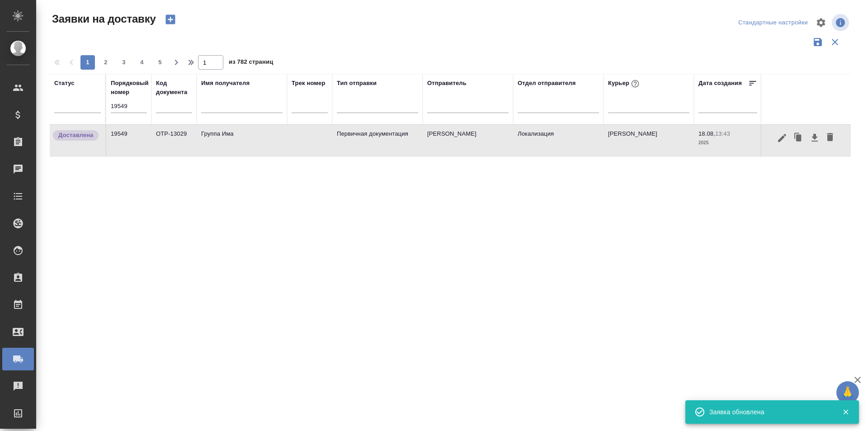  I want to click on button: Редактировать, so click(782, 138).